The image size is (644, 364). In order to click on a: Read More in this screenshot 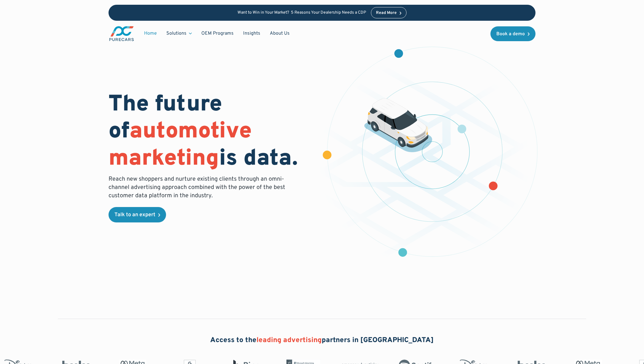, I will do `click(389, 13)`.